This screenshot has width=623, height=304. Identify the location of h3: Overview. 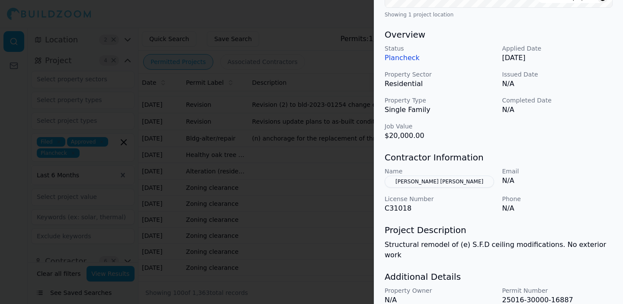
(499, 35).